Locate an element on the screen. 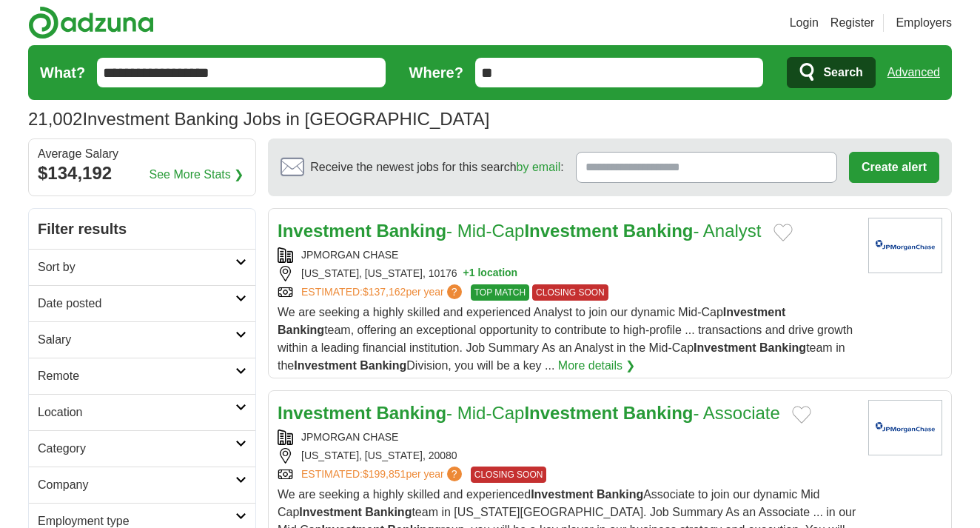 Image resolution: width=980 pixels, height=528 pixels. a: ESTIMATED:$137,162per year? is located at coordinates (383, 292).